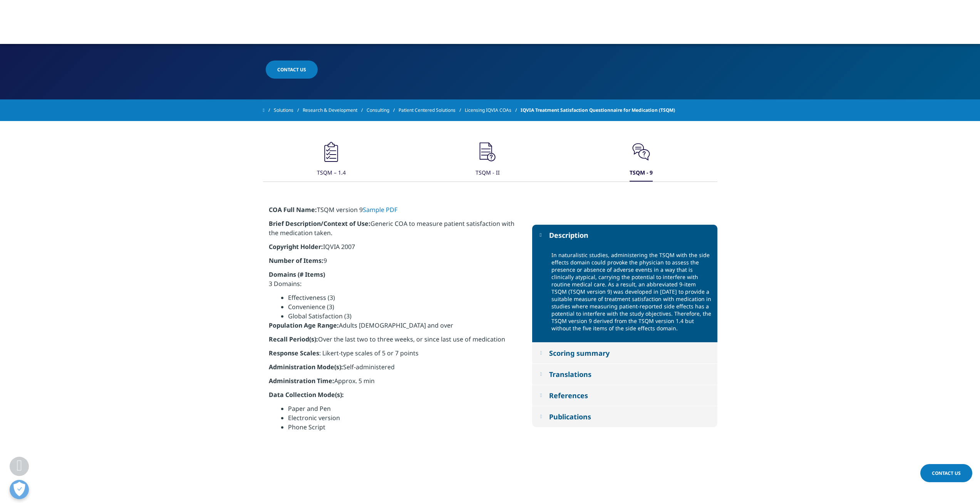  What do you see at coordinates (391, 383) in the screenshot?
I see `p: Approx. 5 min` at bounding box center [391, 383].